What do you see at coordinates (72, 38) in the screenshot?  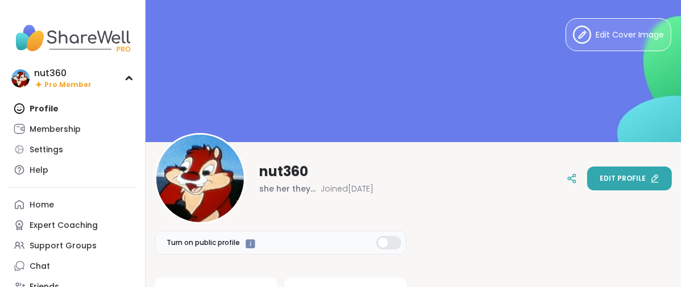 I see `img: ShareWell Nav Logo` at bounding box center [72, 38].